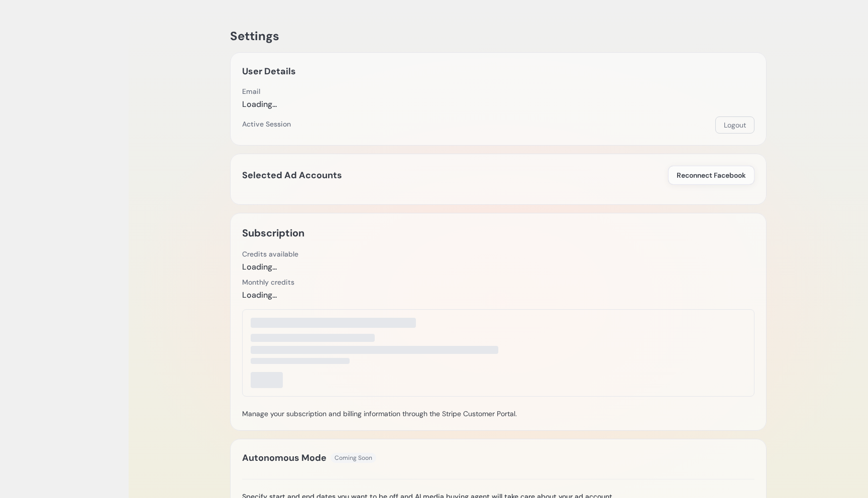 Image resolution: width=868 pixels, height=498 pixels. Describe the element at coordinates (711, 175) in the screenshot. I see `button: Reconnect Facebook` at that location.